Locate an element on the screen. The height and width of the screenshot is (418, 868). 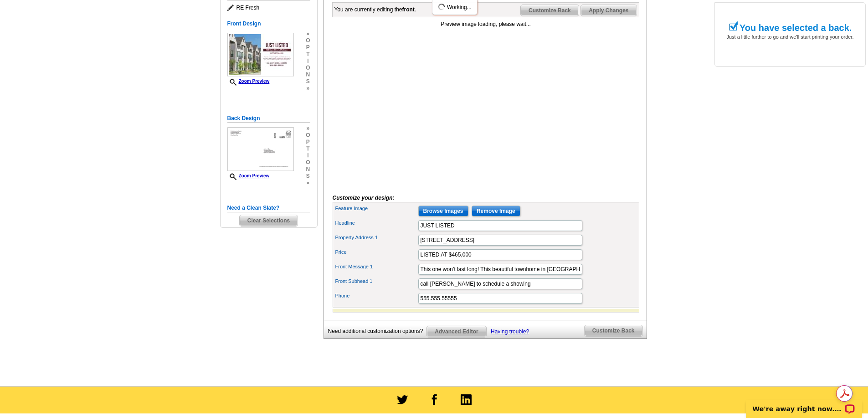
input: Remove Image is located at coordinates (496, 211).